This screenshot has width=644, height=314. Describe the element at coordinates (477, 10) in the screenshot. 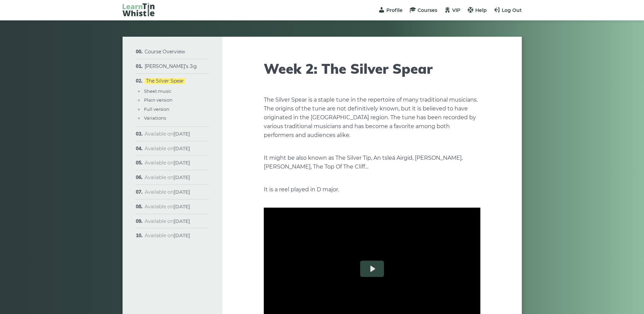

I see `a: Help` at that location.